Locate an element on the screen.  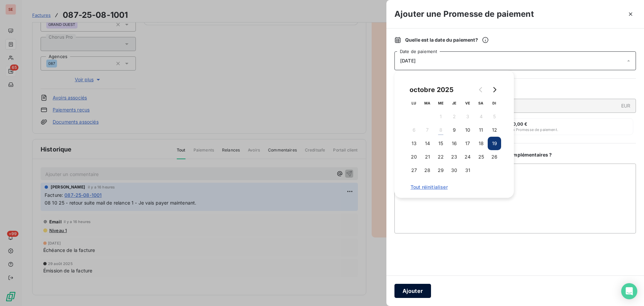
th: dimanche is located at coordinates (494, 103).